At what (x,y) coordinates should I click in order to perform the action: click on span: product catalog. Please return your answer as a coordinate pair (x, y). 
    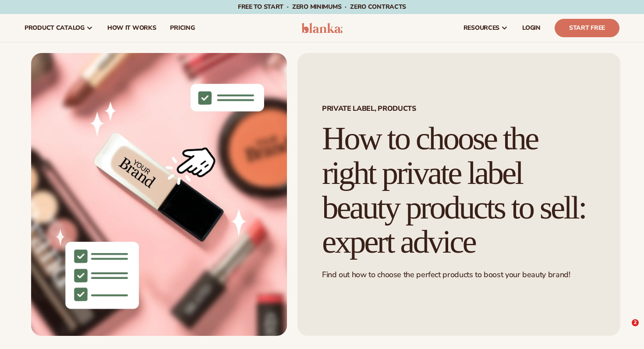
    Looking at the image, I should click on (55, 28).